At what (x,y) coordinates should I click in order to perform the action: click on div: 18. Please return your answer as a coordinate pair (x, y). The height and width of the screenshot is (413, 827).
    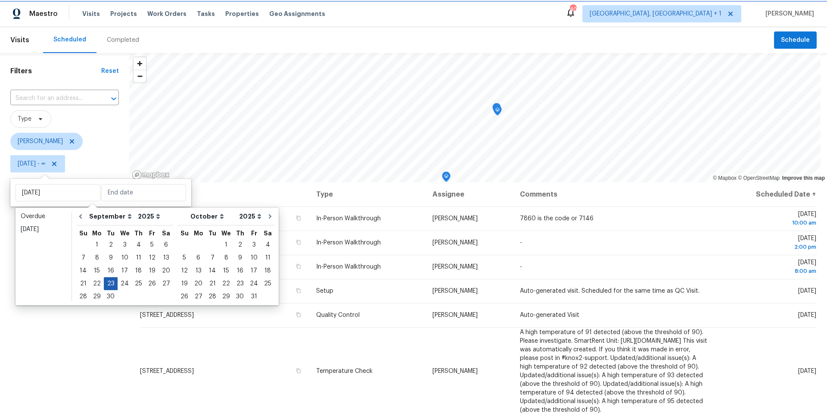
    Looking at the image, I should click on (267, 270).